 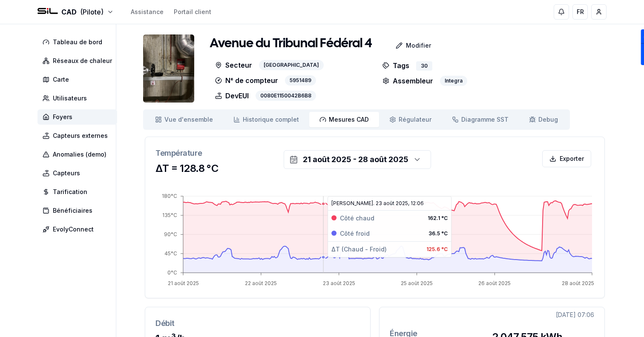 I want to click on tspan: 23 août 2025, so click(x=339, y=283).